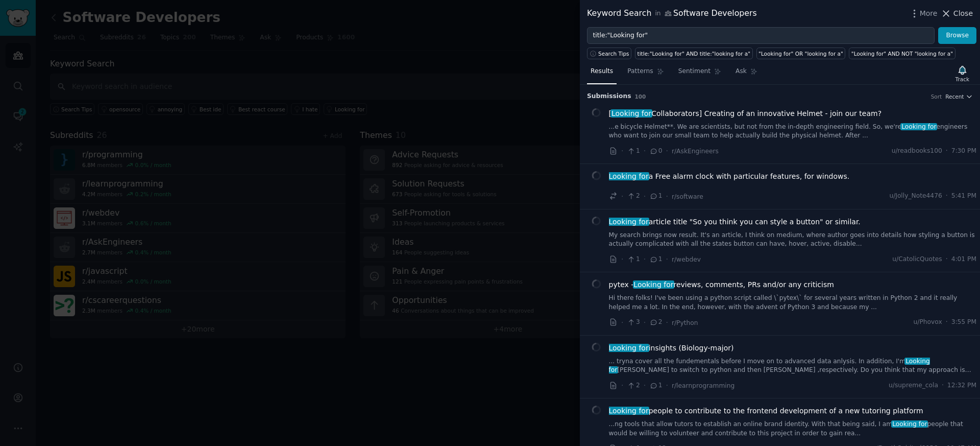  I want to click on span: u/readbooks100, so click(917, 152).